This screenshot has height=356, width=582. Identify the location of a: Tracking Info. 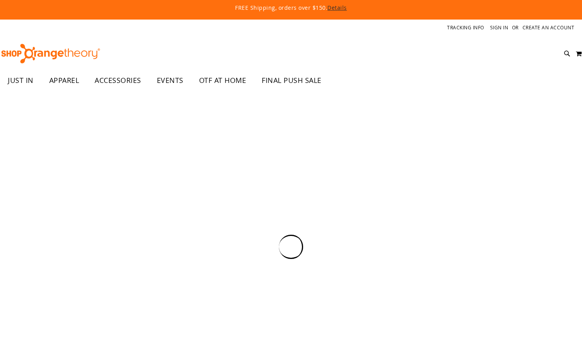
(466, 27).